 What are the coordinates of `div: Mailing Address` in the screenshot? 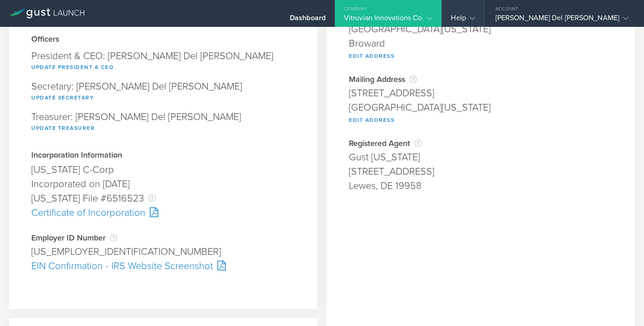 It's located at (481, 79).